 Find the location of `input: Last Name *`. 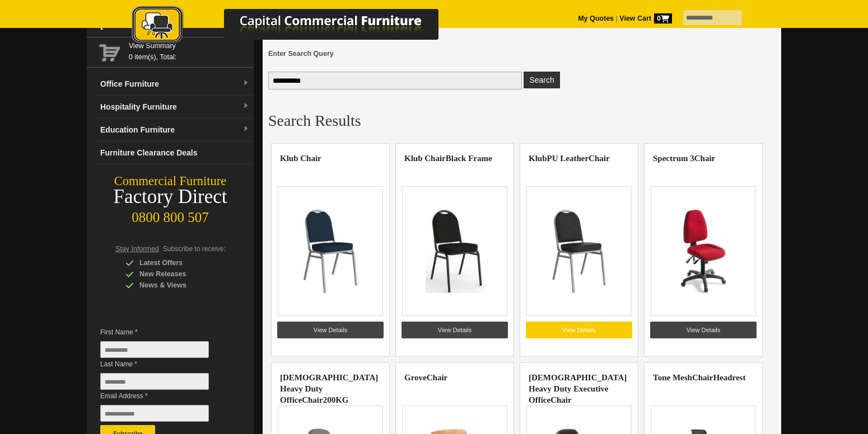

input: Last Name * is located at coordinates (154, 381).